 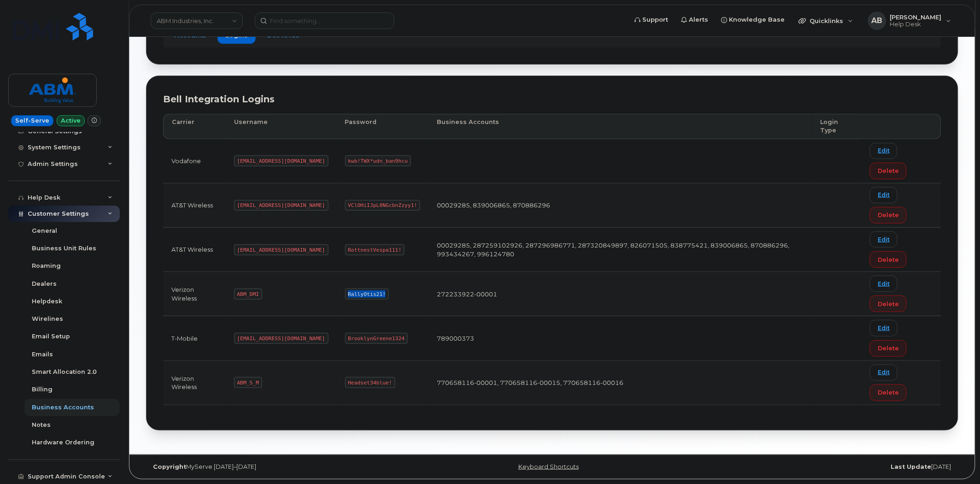 I want to click on td: 00029285, 839006865, 870886296, so click(x=620, y=206).